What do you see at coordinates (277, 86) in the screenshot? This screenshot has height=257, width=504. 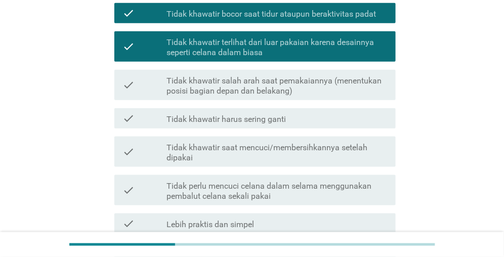 I see `label: Tidak khawatir salah arah saat pemakaiannya (menentukan posisi bagian depan dan belakang)` at bounding box center [277, 86].